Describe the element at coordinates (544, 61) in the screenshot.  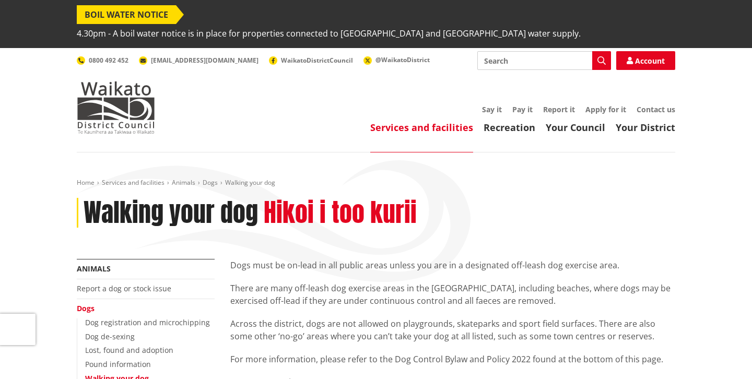
I see `input: Search input` at that location.